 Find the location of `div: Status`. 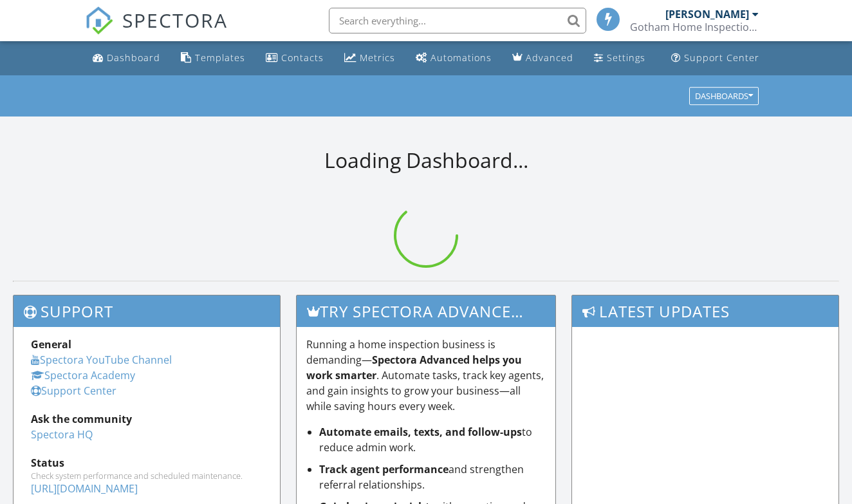

div: Status is located at coordinates (146, 463).